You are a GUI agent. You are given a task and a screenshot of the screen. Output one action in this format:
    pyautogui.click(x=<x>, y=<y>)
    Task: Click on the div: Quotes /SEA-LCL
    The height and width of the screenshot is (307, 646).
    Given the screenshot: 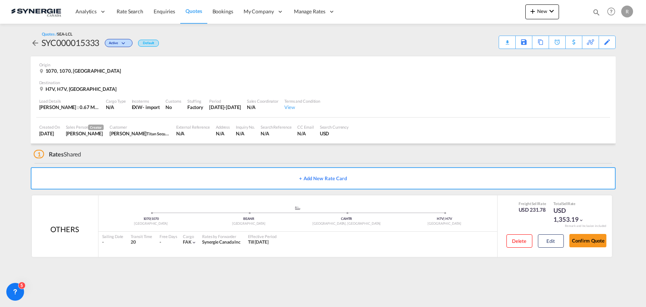 What is the action you would take?
    pyautogui.click(x=57, y=34)
    